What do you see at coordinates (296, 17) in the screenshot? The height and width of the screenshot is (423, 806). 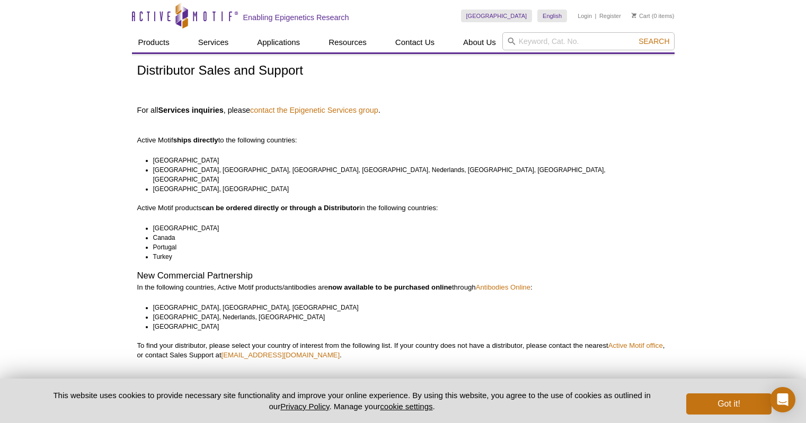 I see `h2: Enabling Epigenetics Research` at bounding box center [296, 17].